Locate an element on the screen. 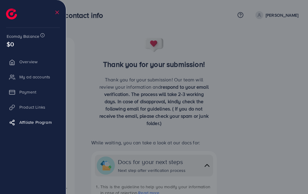  span: Ecomdy Balance is located at coordinates (23, 36).